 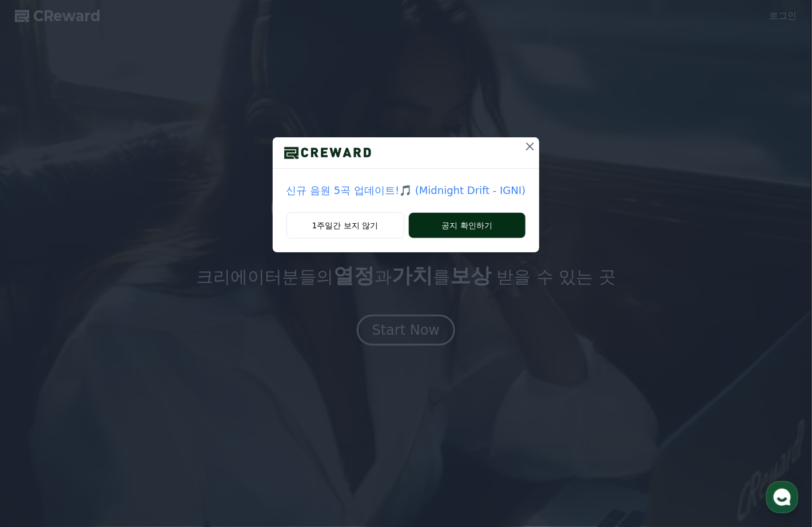 What do you see at coordinates (346, 226) in the screenshot?
I see `button: 1주일간 보지 않기` at bounding box center [346, 226].